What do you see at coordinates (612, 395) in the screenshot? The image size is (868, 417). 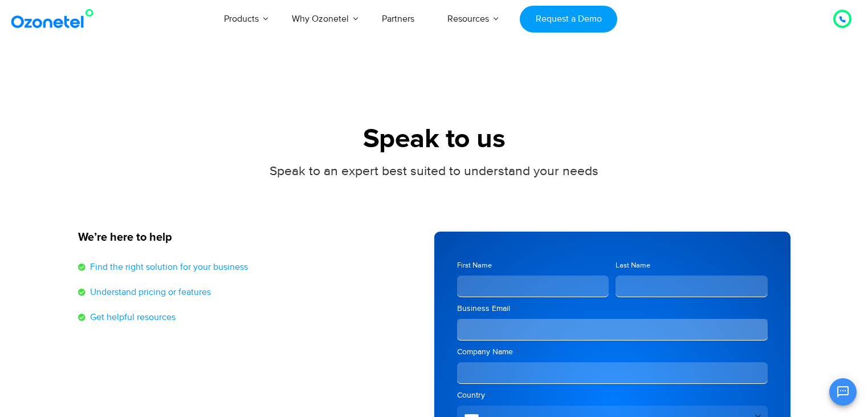 I see `label: Country` at bounding box center [612, 395].